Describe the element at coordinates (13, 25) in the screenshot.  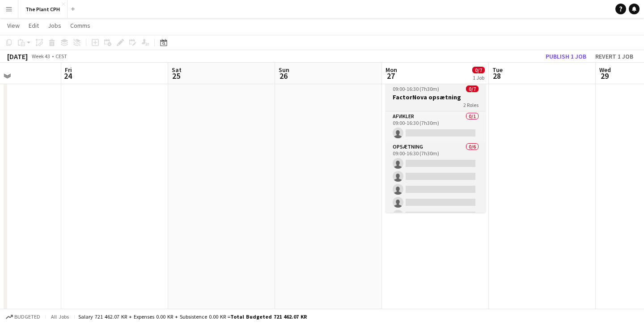
I see `span: View` at that location.